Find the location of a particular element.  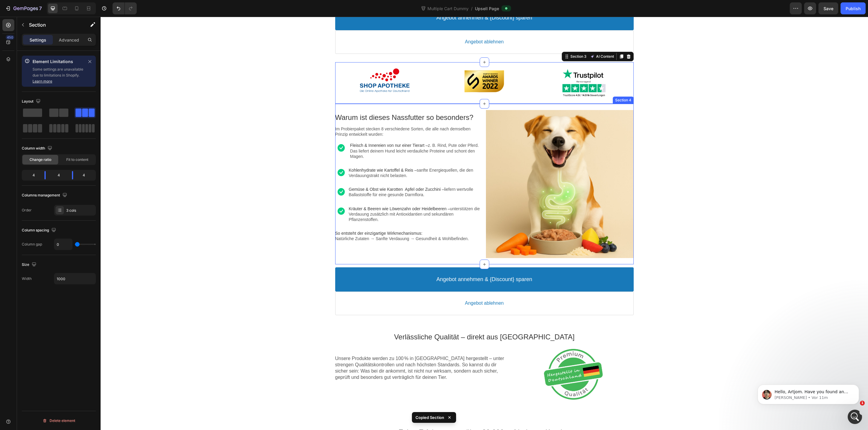

p: unterstützen die Verdauung zusätzlich mit Antioxidantien und sekundären Pflanzenstoffen. is located at coordinates (315, 197).